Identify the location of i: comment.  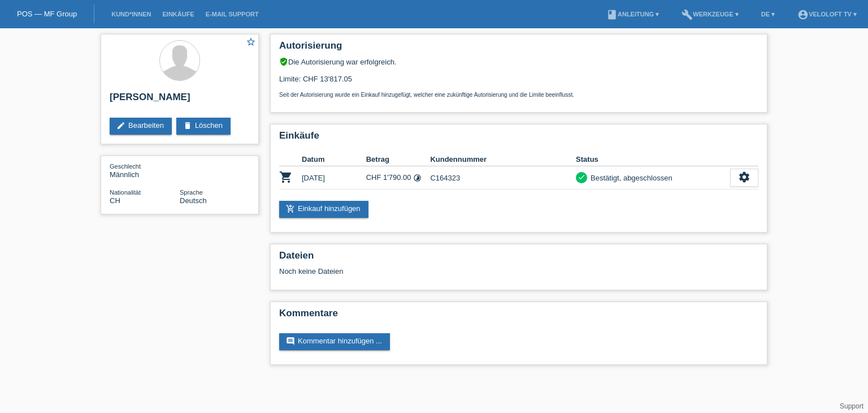
(291, 341).